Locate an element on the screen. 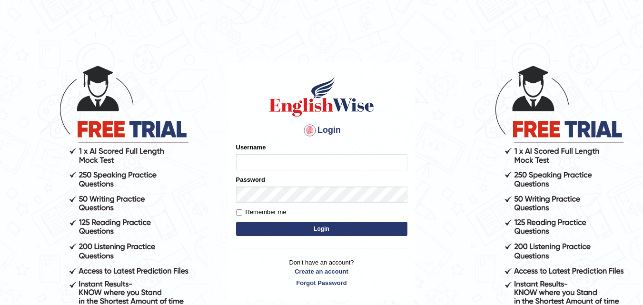  img: Logo of English Wise sign in for intelligent practice with AI is located at coordinates (322, 97).